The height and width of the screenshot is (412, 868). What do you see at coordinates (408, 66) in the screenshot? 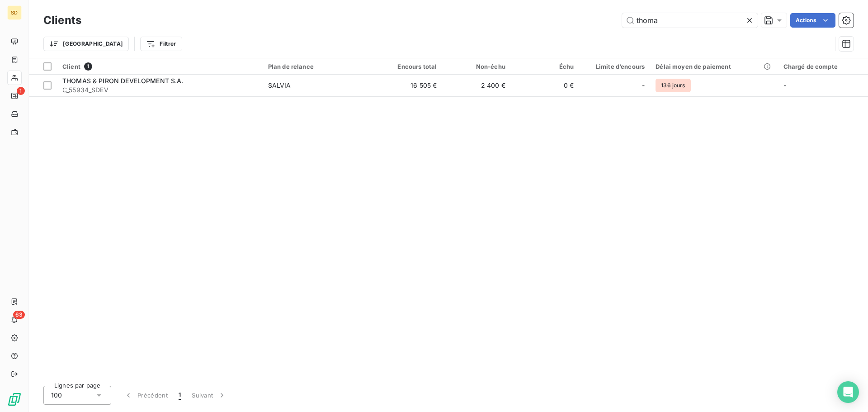
I see `div: Encours total` at bounding box center [408, 66].